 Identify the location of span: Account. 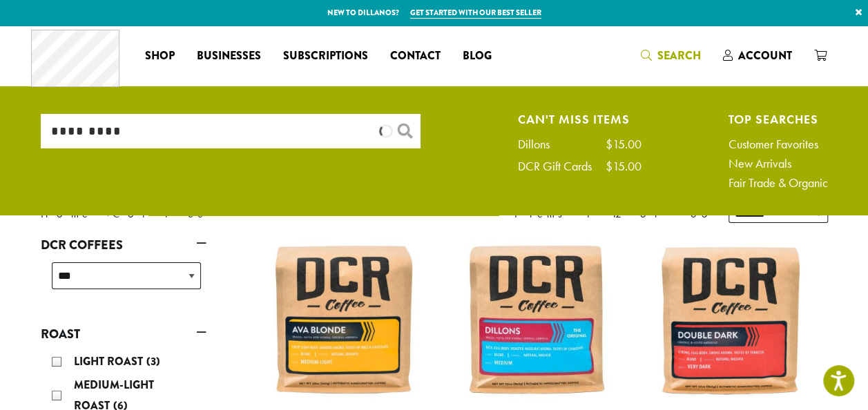
(765, 55).